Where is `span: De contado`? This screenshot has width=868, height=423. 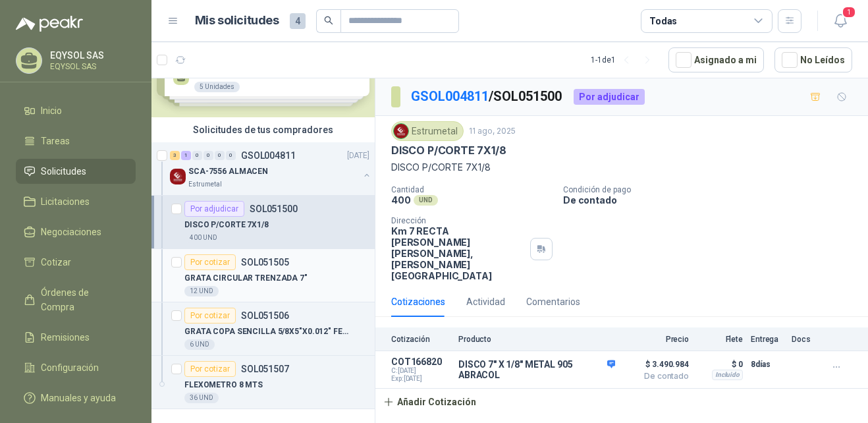
span: De contado is located at coordinates (656, 376).